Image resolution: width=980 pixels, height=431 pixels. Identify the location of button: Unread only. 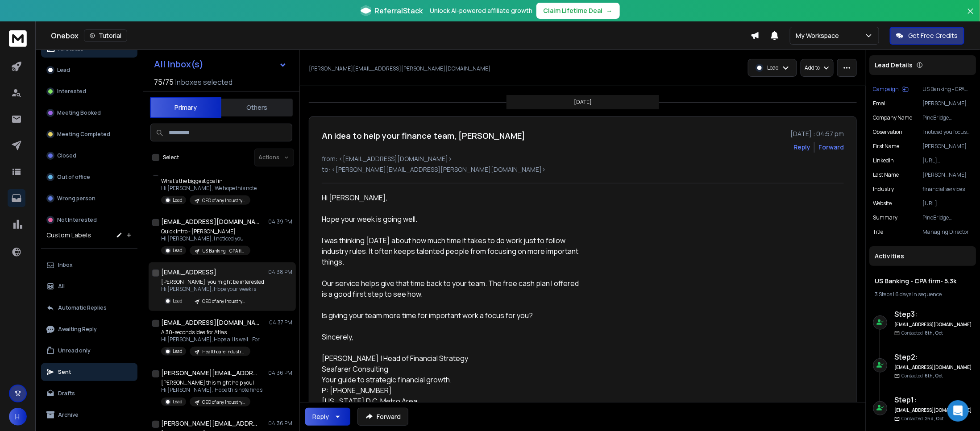
(90, 351).